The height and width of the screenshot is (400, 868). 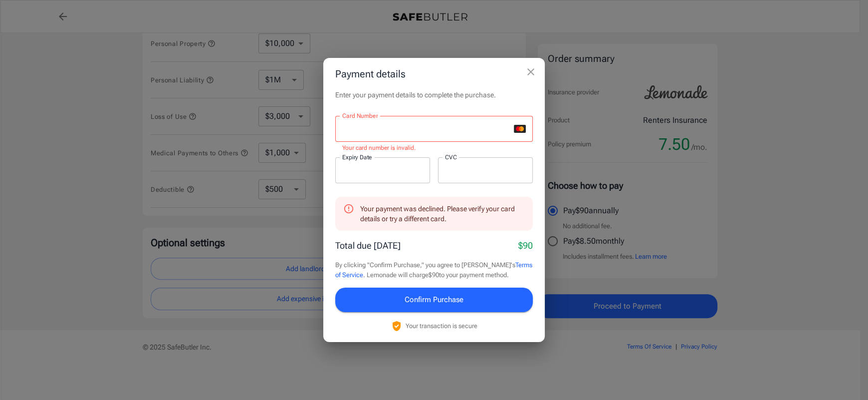 What do you see at coordinates (434, 300) in the screenshot?
I see `span: Confirm Purchase` at bounding box center [434, 300].